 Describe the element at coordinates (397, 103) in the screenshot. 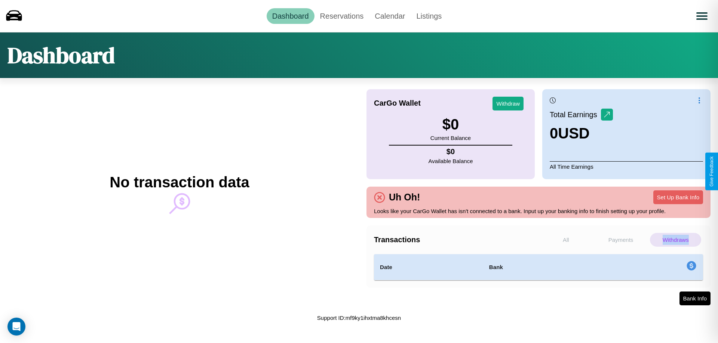

I see `h4: CarGo Wallet` at that location.